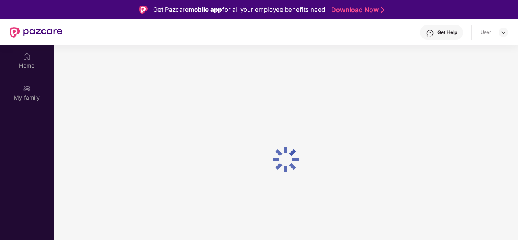 This screenshot has height=240, width=518. I want to click on img: svg+xml;base64,PHN2ZyB3aWR0aD0iMjAiIGhlaWdodD0iMjAiIHZpZXdCb3g9IjAgMCAyMCAyMCIgZmlsbD0ibm9uZSIgeG..., so click(27, 89).